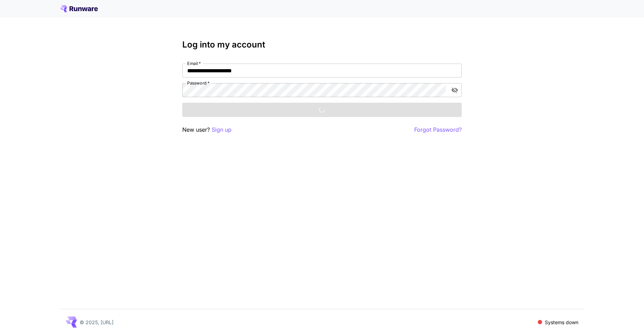 This screenshot has width=644, height=335. Describe the element at coordinates (322, 45) in the screenshot. I see `h3: Log into my account` at that location.